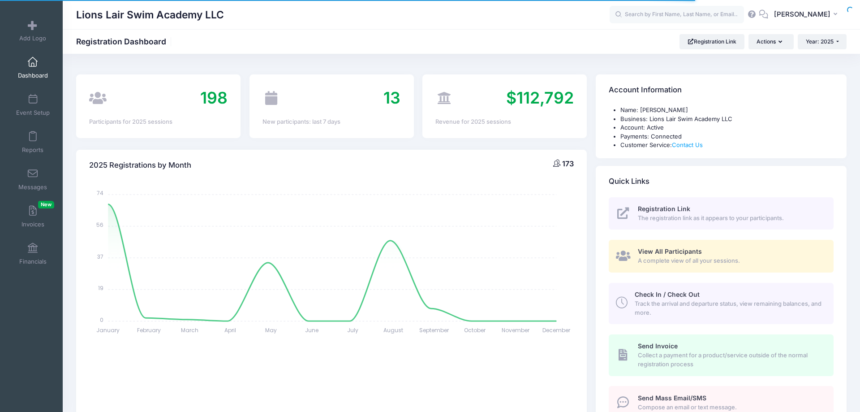 This screenshot has width=860, height=412. I want to click on span: The registration link as it appears to your participants., so click(730, 218).